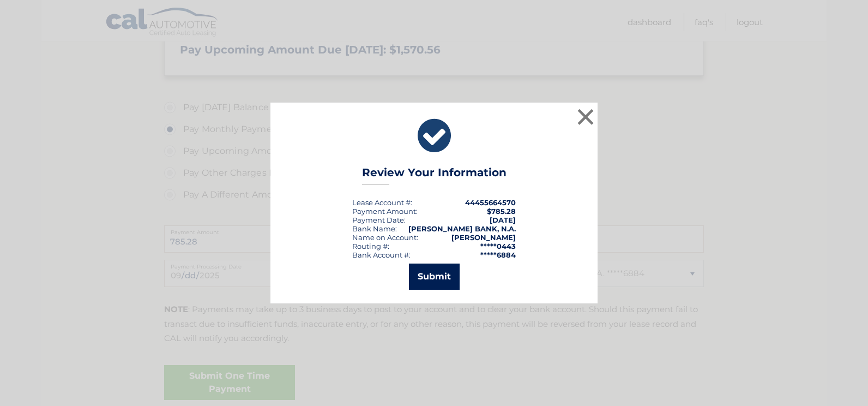  I want to click on div: Bank Account #:, so click(381, 255).